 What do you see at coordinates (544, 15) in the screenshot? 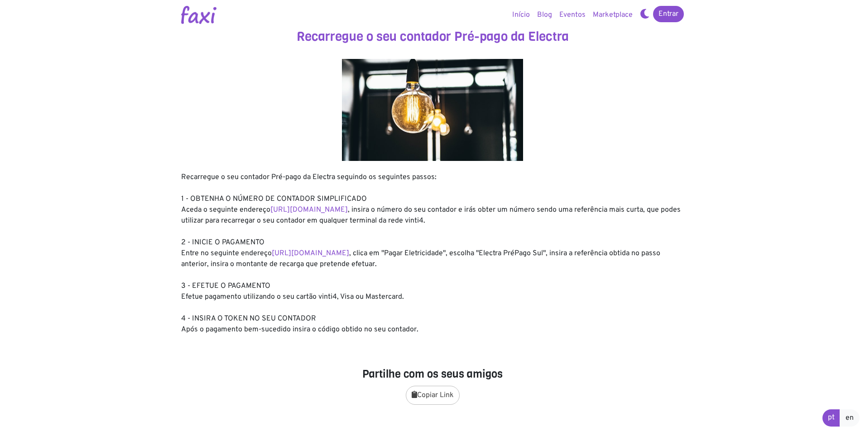
I see `a: Blog` at bounding box center [544, 15].